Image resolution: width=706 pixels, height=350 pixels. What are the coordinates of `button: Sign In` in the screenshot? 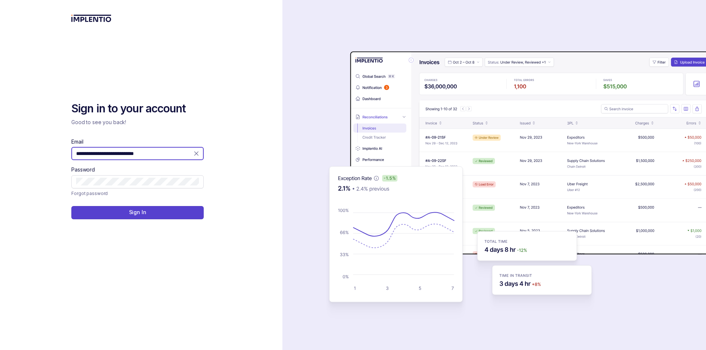 It's located at (137, 213).